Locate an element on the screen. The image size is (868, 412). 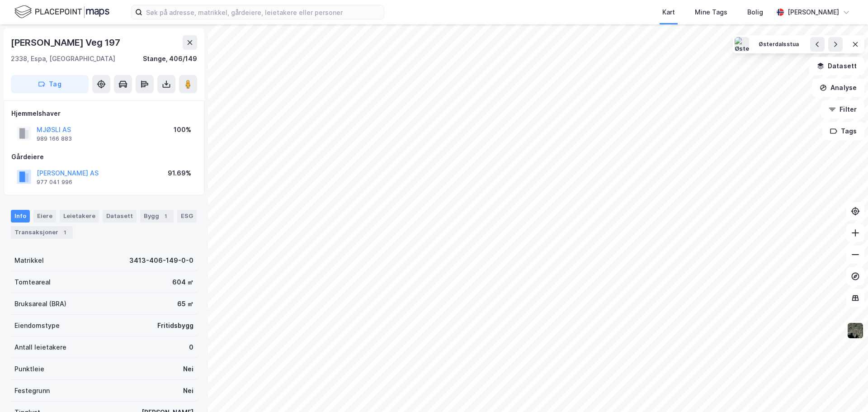
div: Festegrunn is located at coordinates (32, 391).